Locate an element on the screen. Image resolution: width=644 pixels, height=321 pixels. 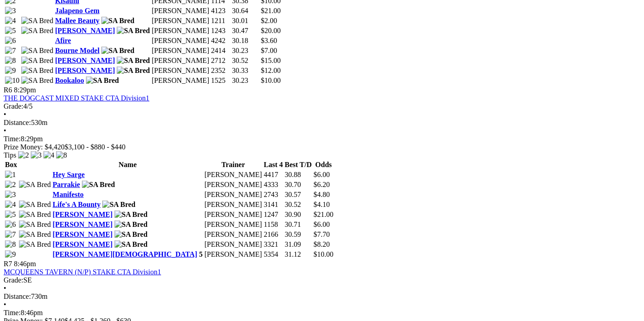
th: Odds is located at coordinates (323, 165).